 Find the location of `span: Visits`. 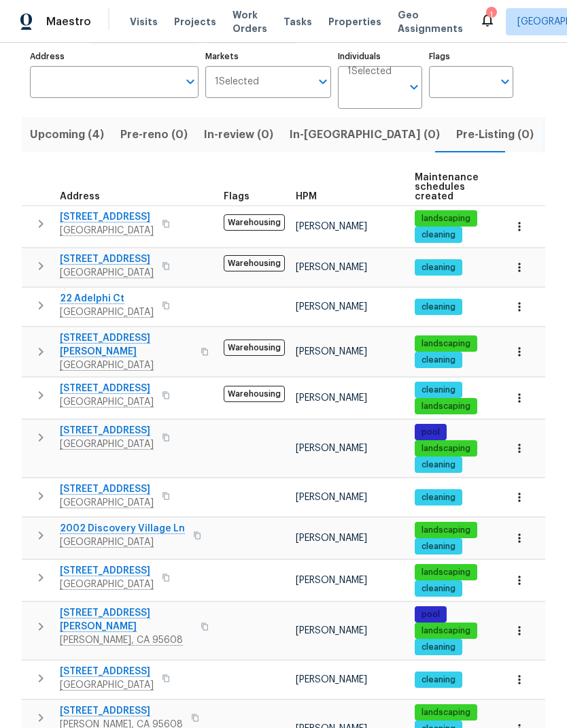

span: Visits is located at coordinates (143, 22).